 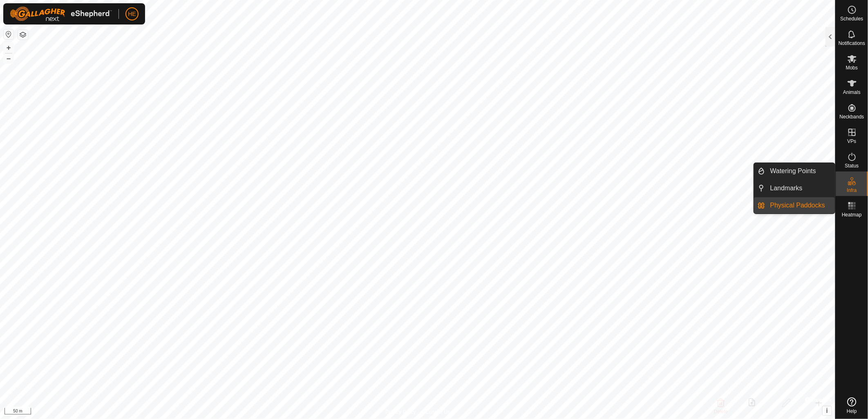 I want to click on span: Infra, so click(x=851, y=191).